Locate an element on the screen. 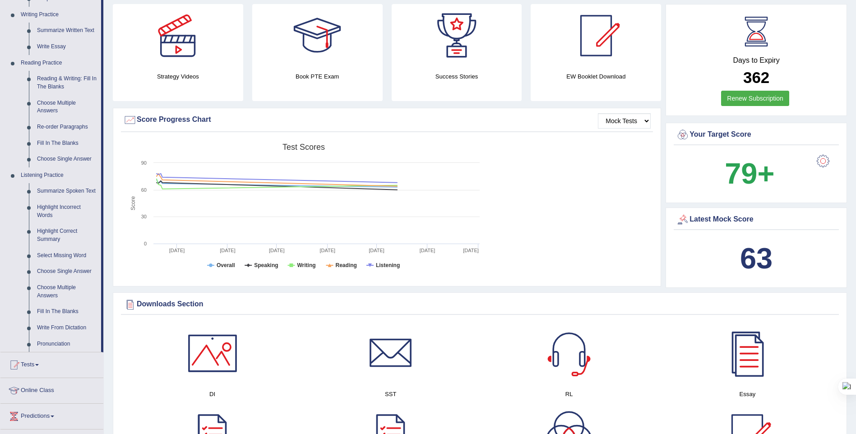 This screenshot has width=856, height=434. a: Predictions is located at coordinates (52, 415).